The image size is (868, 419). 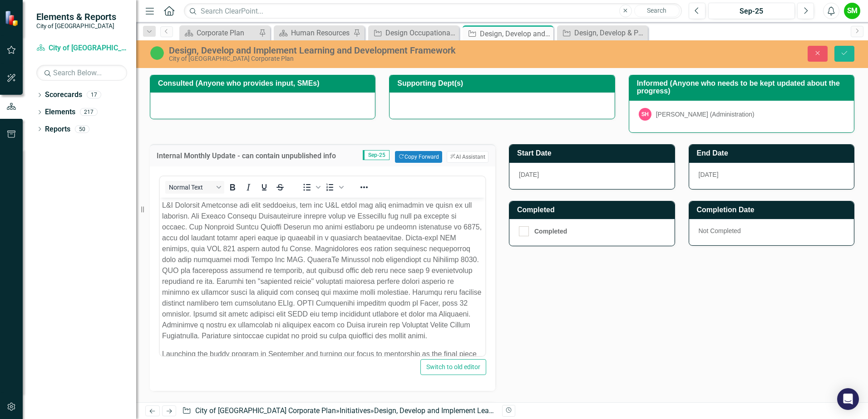 What do you see at coordinates (88, 112) in the screenshot?
I see `div: 217` at bounding box center [88, 112].